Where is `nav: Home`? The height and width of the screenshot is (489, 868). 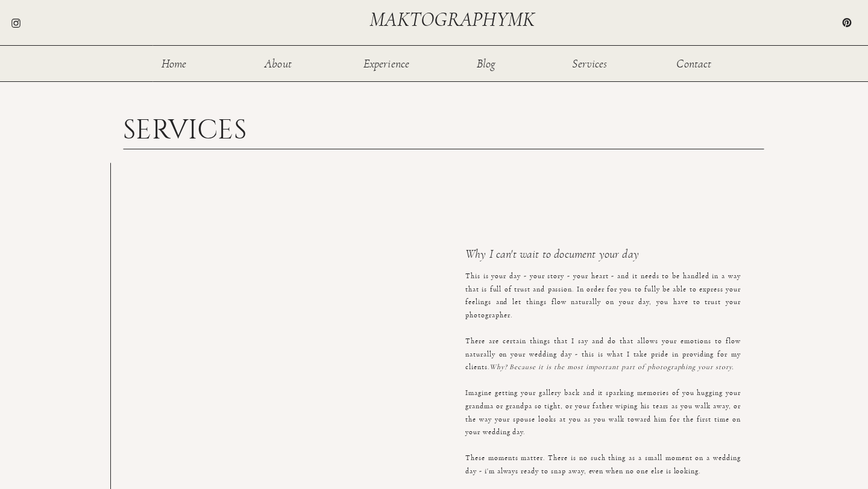 nav: Home is located at coordinates (174, 63).